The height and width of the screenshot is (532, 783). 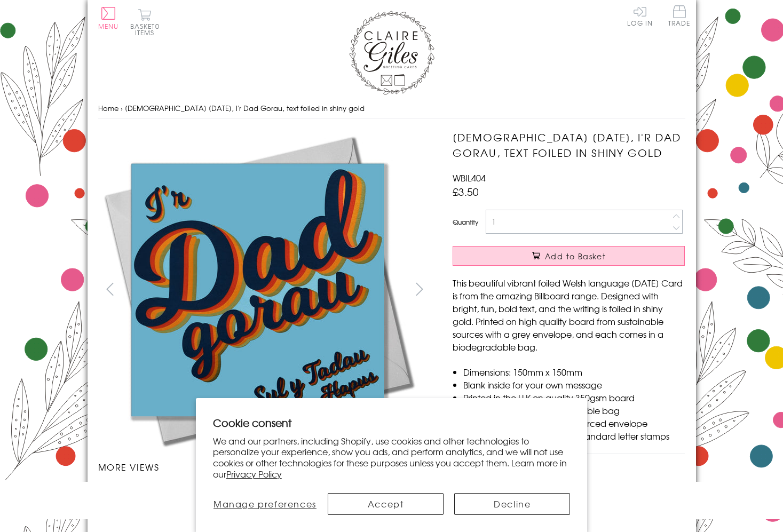 What do you see at coordinates (108, 18) in the screenshot?
I see `button: Menu` at bounding box center [108, 18].